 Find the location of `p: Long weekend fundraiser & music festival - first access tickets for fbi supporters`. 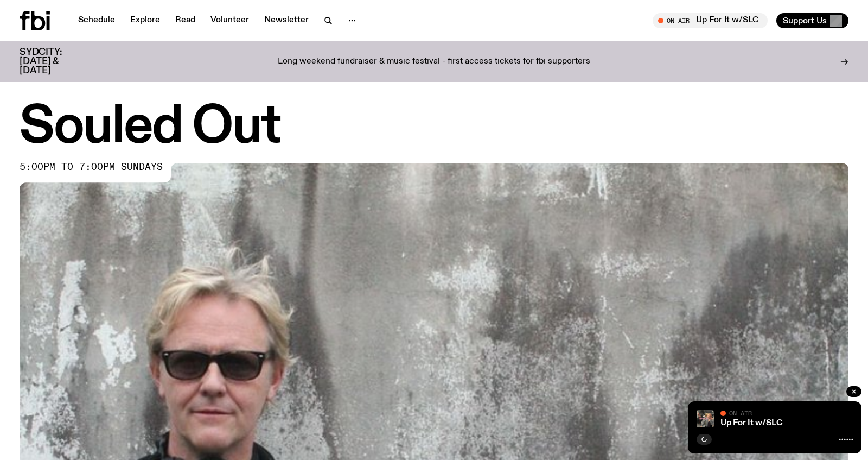

p: Long weekend fundraiser & music festival - first access tickets for fbi supporters is located at coordinates (434, 62).